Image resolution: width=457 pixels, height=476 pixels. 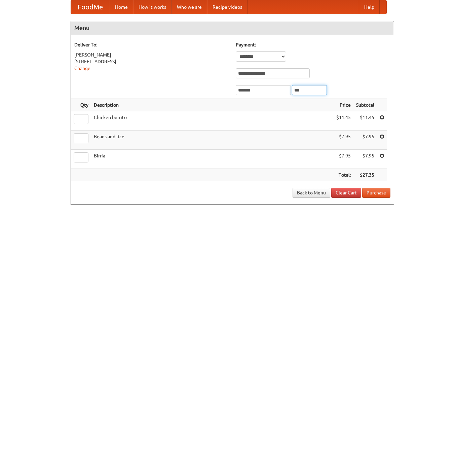 What do you see at coordinates (152, 7) in the screenshot?
I see `a: How it works` at bounding box center [152, 7].